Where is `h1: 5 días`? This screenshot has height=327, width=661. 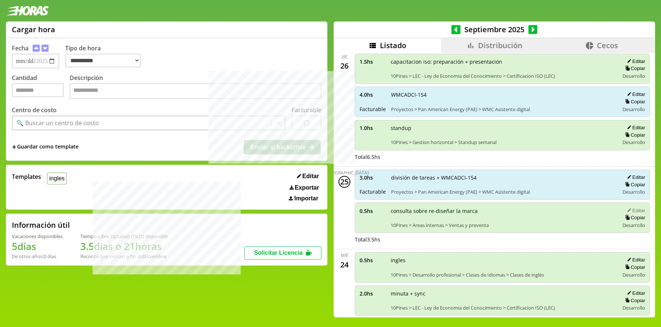 h1: 5 días is located at coordinates (37, 246).